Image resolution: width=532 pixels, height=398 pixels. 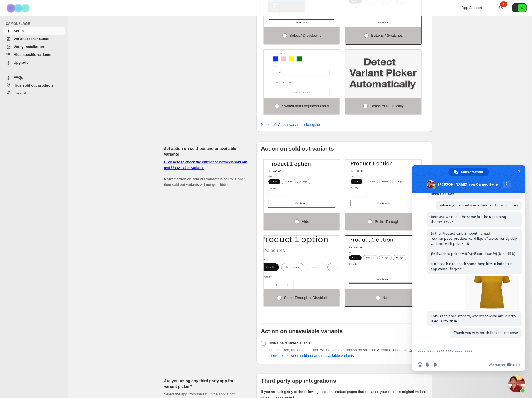 I want to click on a: 1, so click(x=501, y=8).